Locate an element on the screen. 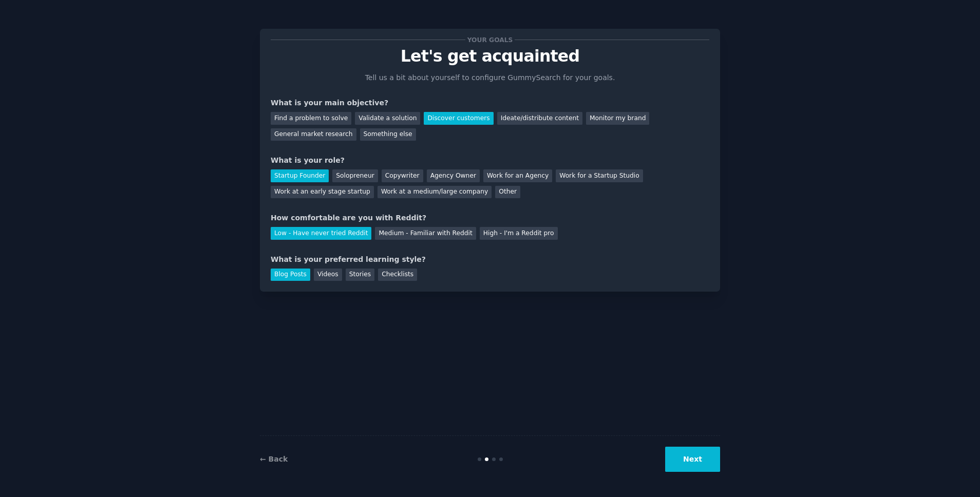 This screenshot has height=497, width=980. div: Low - Have never tried Reddit is located at coordinates (321, 233).